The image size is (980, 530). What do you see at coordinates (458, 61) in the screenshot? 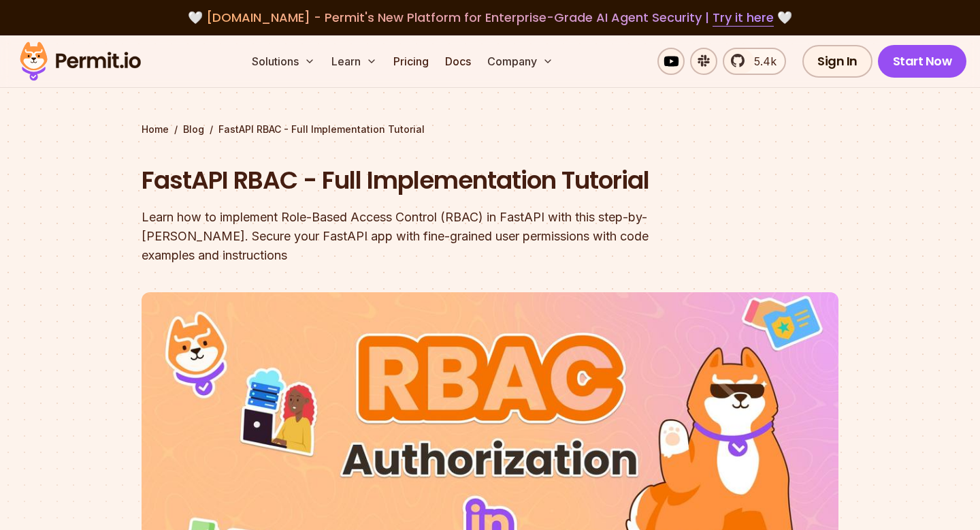
I see `a: Docs` at bounding box center [458, 61].